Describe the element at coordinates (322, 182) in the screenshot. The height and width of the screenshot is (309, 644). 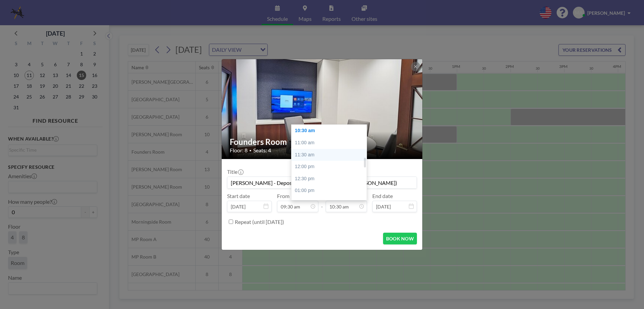
I see `input: Mollie Beth's reservation` at that location.